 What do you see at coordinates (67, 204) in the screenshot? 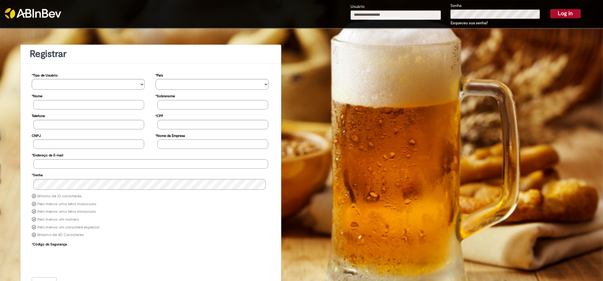
I see `label: Pelo menos uma letra maiúscula.` at bounding box center [67, 204].